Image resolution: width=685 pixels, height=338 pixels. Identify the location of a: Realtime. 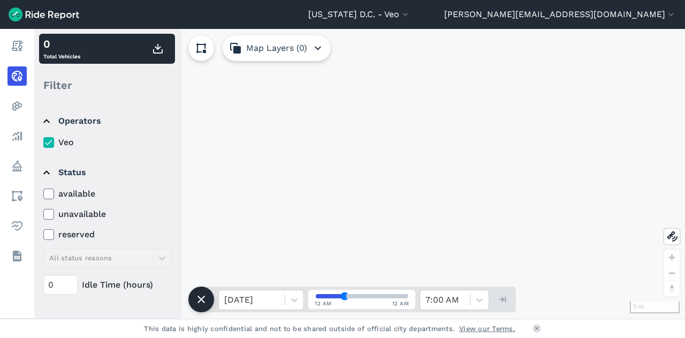
(17, 76).